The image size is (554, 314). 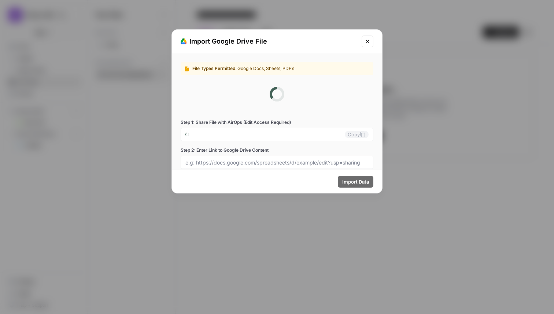 I want to click on span: Import Data, so click(x=356, y=182).